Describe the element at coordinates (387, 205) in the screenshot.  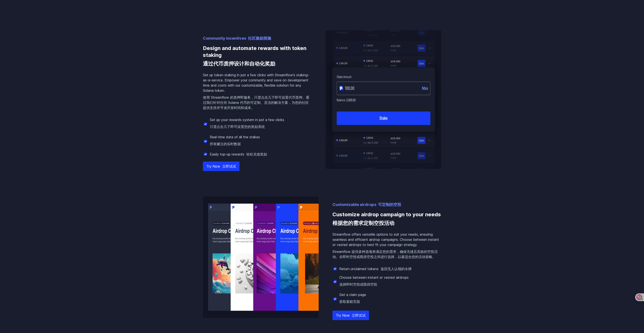
I see `p: Customizable airdrops` at that location.